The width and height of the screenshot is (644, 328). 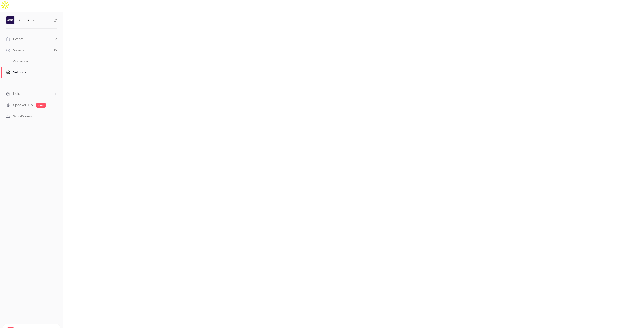 I want to click on div: Videos, so click(x=15, y=50).